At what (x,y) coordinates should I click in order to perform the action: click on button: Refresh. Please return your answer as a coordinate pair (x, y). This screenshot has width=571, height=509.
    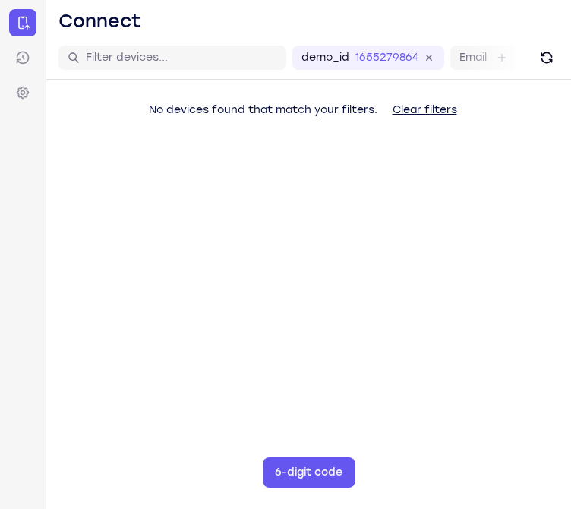
    Looking at the image, I should click on (547, 58).